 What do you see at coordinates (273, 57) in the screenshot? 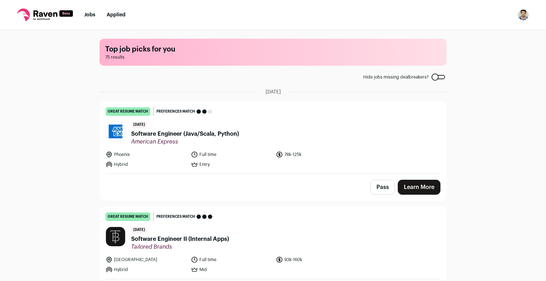
I see `span: 75 results` at bounding box center [273, 57].